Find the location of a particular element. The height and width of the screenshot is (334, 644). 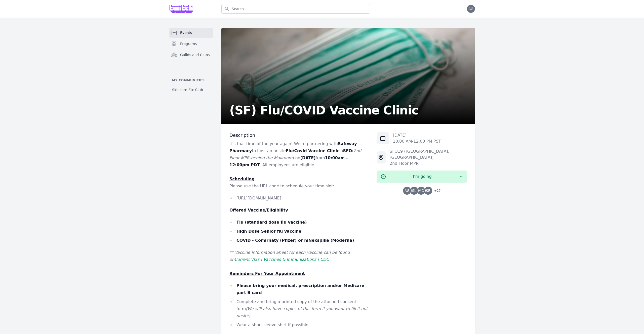

h3: Description is located at coordinates (299, 135).